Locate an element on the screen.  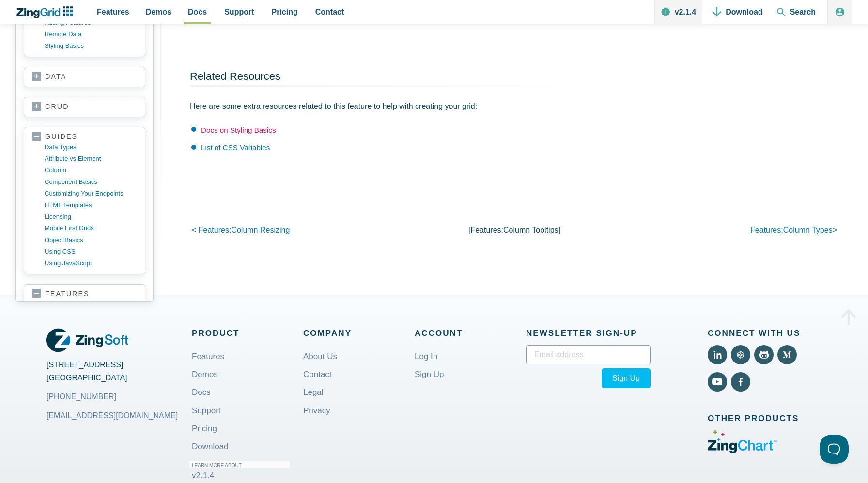
a: using CSS is located at coordinates (90, 252).